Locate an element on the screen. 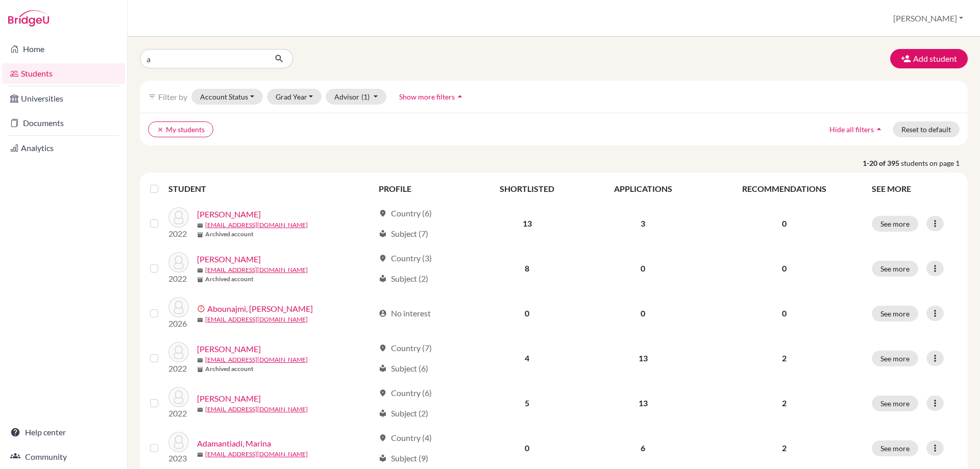 This screenshot has height=469, width=980. p: 2023 is located at coordinates (179, 458).